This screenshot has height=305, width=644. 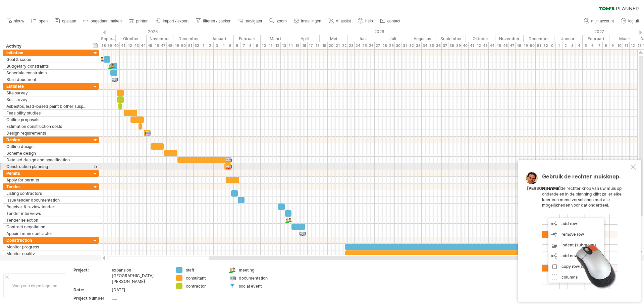 What do you see at coordinates (343, 21) in the screenshot?
I see `span: AI assist` at bounding box center [343, 21].